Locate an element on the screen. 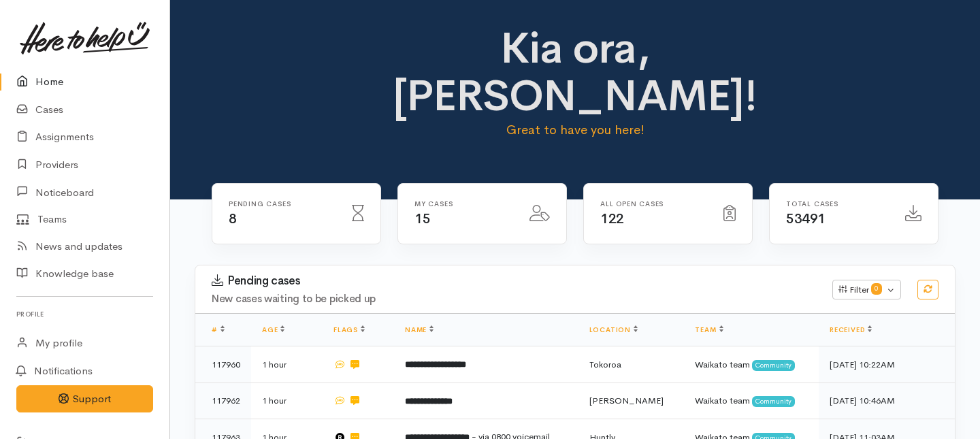 This screenshot has height=439, width=980. span: 122 is located at coordinates (612, 219).